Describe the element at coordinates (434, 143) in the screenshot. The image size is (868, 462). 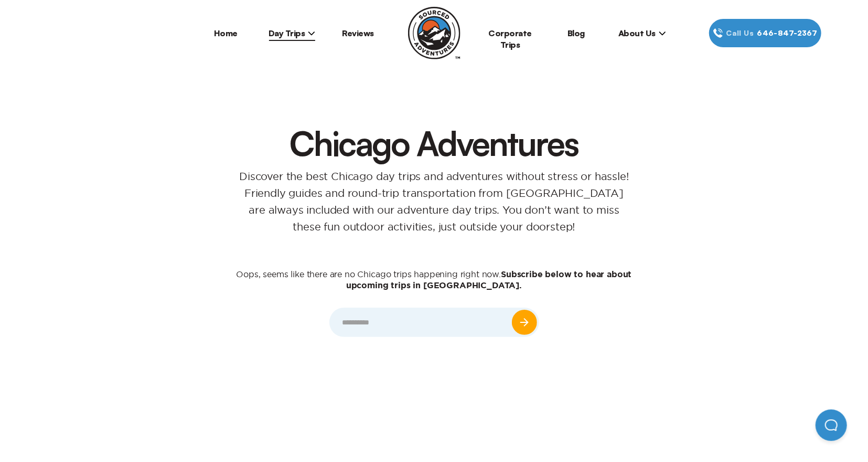
I see `h1: Chicago Adventures` at that location.